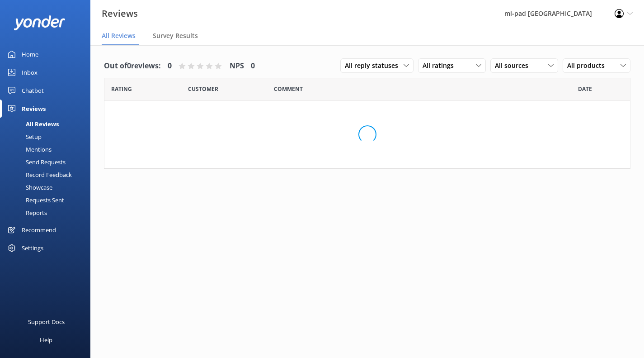 The image size is (644, 358). What do you see at coordinates (32, 124) in the screenshot?
I see `div: All Reviews` at bounding box center [32, 124].